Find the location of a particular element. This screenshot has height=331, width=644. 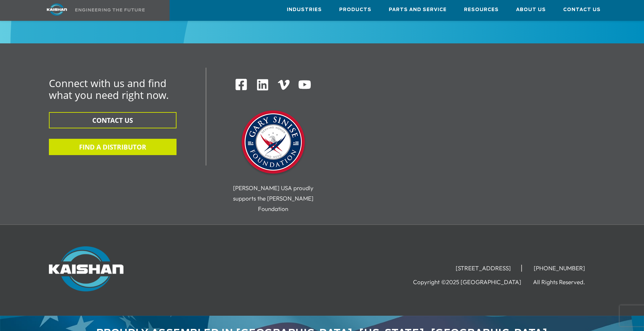

span: Resources is located at coordinates (481, 10).